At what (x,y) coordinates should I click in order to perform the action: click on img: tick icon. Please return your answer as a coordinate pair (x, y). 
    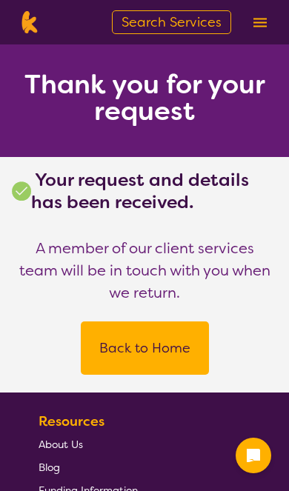
    Looking at the image, I should click on (21, 191).